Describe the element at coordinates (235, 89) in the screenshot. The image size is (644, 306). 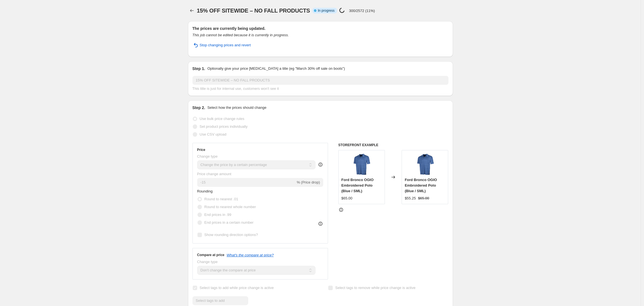
I see `span: This title is just for internal use, customers won't see it` at that location.